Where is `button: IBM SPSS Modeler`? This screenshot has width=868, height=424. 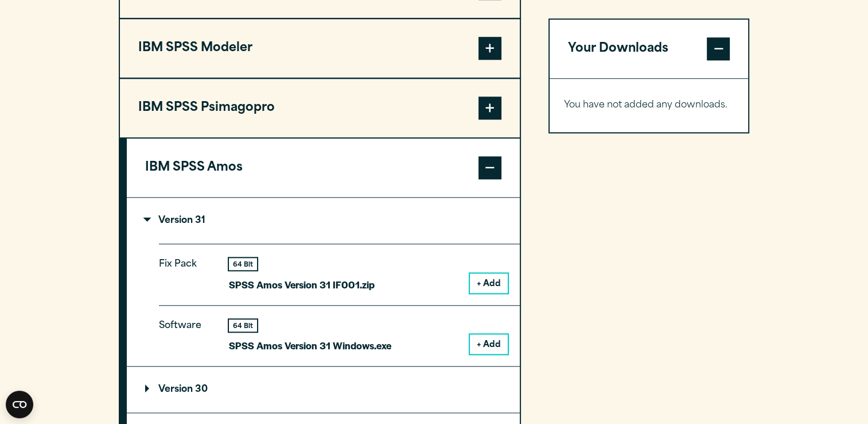 button: IBM SPSS Modeler is located at coordinates (319, 48).